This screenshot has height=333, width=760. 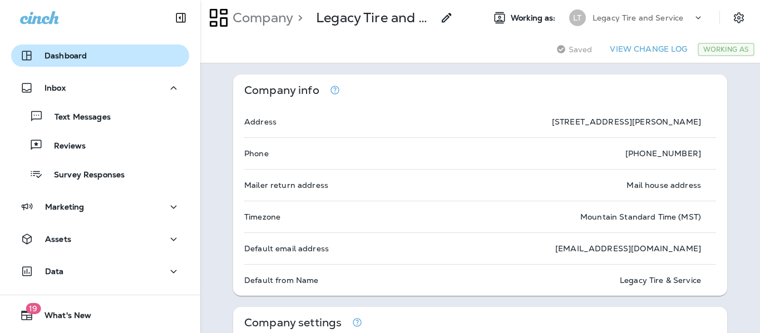 I want to click on p: Mail house address, so click(x=663, y=185).